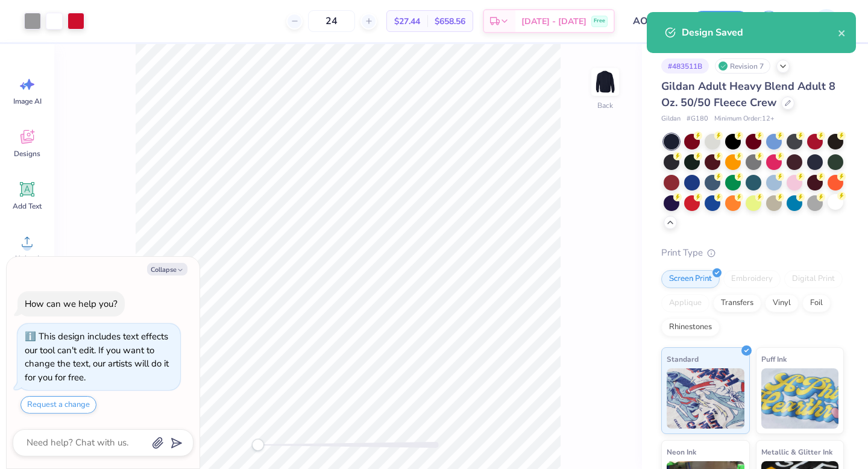 This screenshot has height=469, width=868. Describe the element at coordinates (842, 32) in the screenshot. I see `button: close` at that location.